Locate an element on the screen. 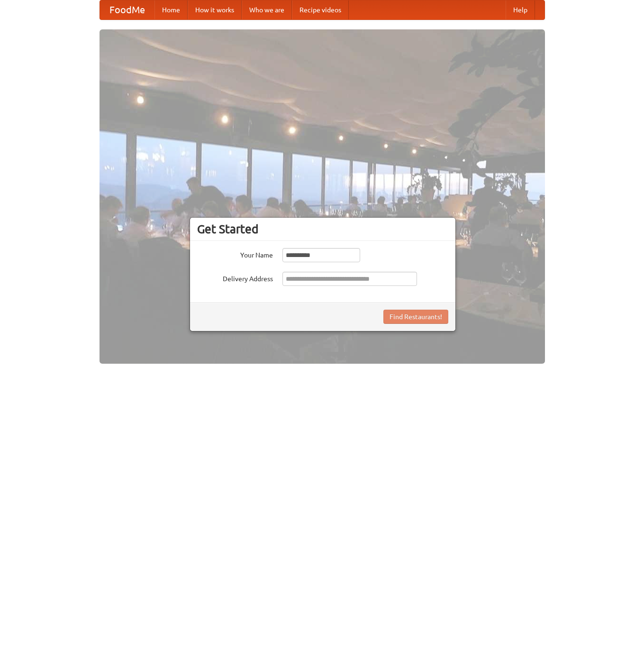  a: Who we are is located at coordinates (267, 10).